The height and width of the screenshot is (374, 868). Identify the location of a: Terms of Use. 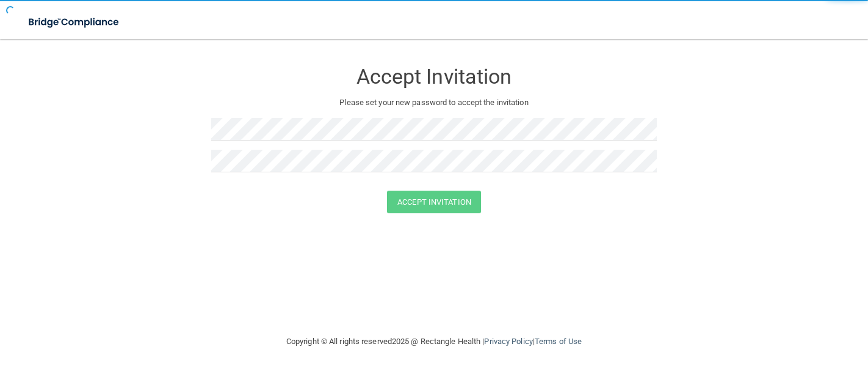
(558, 341).